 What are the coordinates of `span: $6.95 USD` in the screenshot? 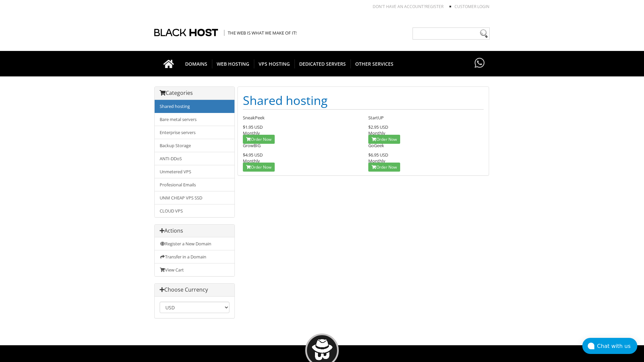 It's located at (378, 155).